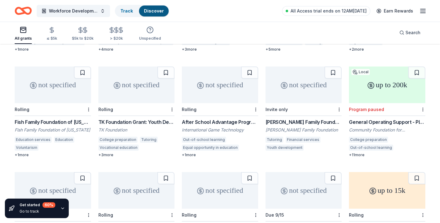 The image size is (440, 223). What do you see at coordinates (23, 11) in the screenshot?
I see `a: Home` at bounding box center [23, 11].